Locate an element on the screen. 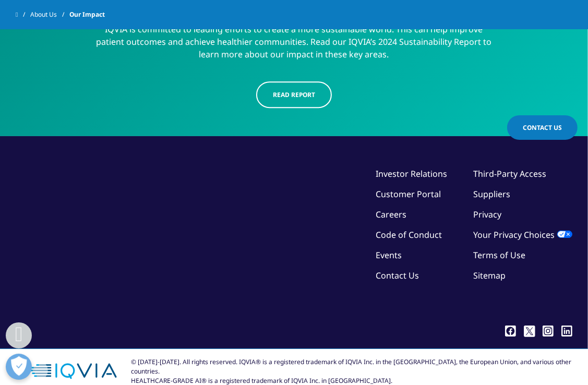 The image size is (588, 385). a: Your Privacy Choices is located at coordinates (523, 235).